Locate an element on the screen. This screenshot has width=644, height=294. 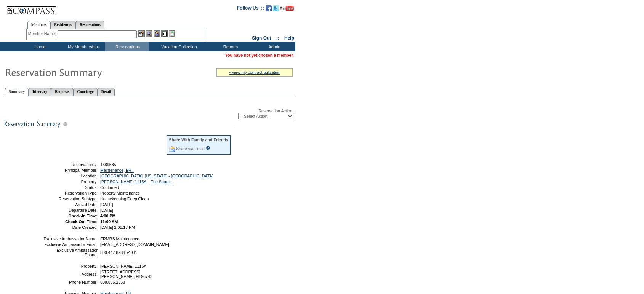
td: Arrival Date: is located at coordinates (70, 204).